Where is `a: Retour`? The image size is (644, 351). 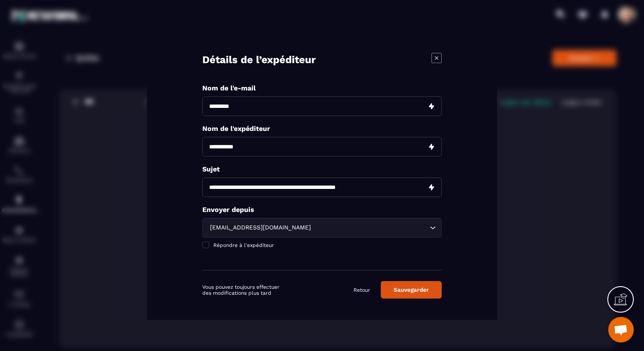 a: Retour is located at coordinates (362, 289).